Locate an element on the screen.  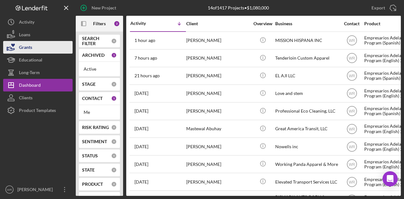
div: Long-Term is located at coordinates (29, 73).